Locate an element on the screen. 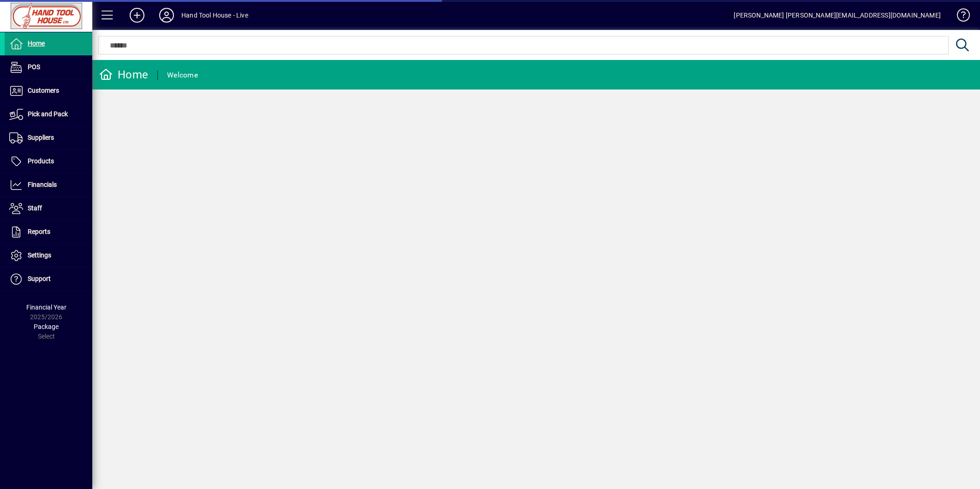 The width and height of the screenshot is (980, 489). span: Settings is located at coordinates (39, 255).